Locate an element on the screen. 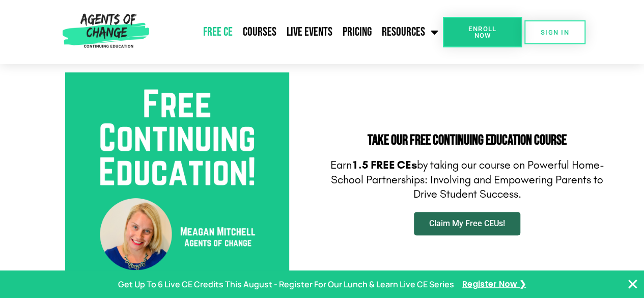 This screenshot has width=644, height=298. nav: Menu is located at coordinates (298, 32).